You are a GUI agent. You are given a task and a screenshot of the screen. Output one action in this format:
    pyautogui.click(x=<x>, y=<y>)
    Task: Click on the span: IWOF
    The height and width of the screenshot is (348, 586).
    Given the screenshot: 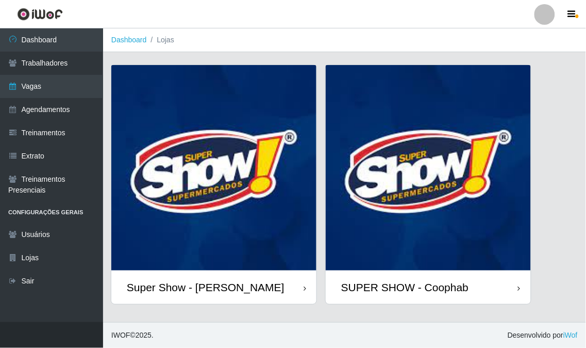 What is the action you would take?
    pyautogui.click(x=121, y=335)
    